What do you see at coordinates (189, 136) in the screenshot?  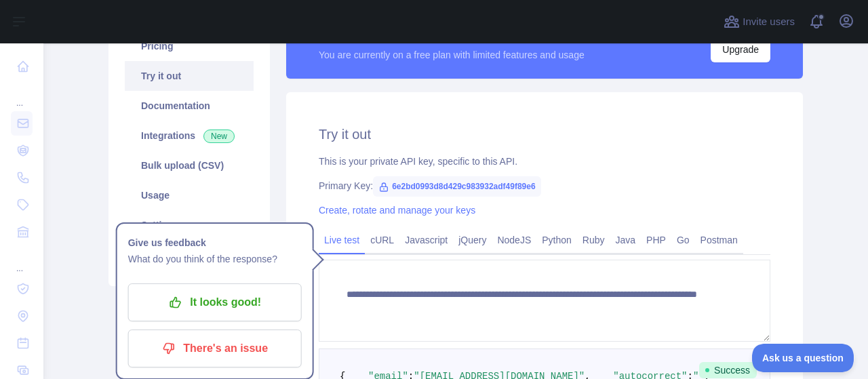 I see `a: Integrations New` at bounding box center [189, 136].